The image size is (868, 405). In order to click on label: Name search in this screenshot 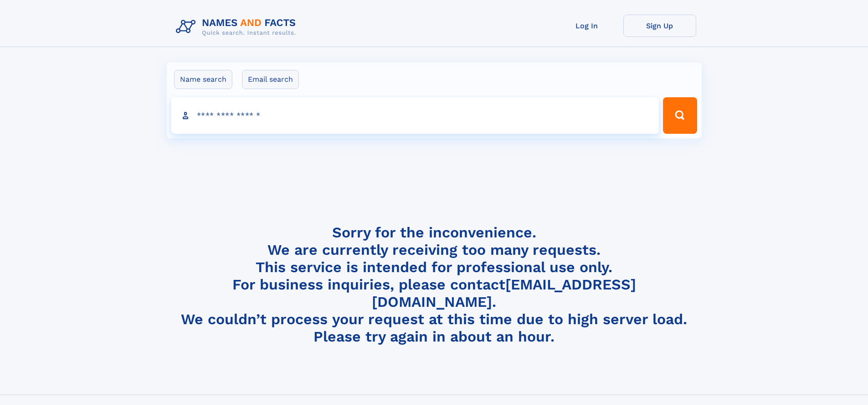, I will do `click(203, 80)`.